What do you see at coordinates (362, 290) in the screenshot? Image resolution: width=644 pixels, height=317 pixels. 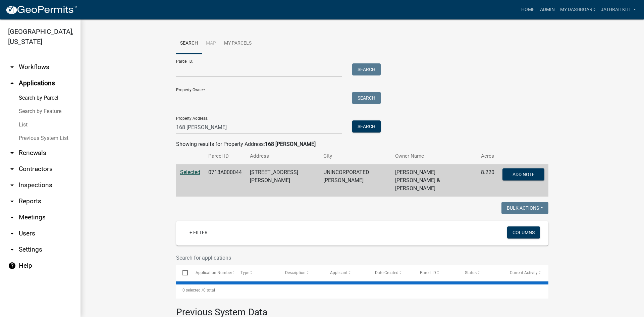 I see `div: 0 total` at bounding box center [362, 290].